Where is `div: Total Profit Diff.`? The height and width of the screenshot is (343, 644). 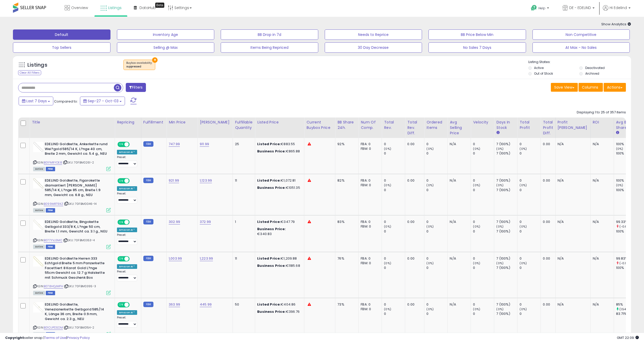
div: Total Profit Diff. is located at coordinates (548, 127).